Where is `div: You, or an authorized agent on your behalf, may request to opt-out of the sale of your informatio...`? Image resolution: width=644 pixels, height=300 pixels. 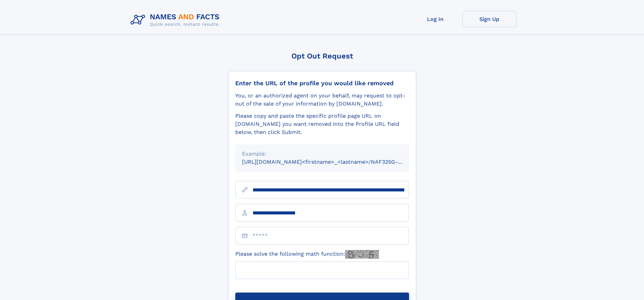
div: You, or an authorized agent on your behalf, may request to opt-out of the sale of your informatio... is located at coordinates (322, 100).